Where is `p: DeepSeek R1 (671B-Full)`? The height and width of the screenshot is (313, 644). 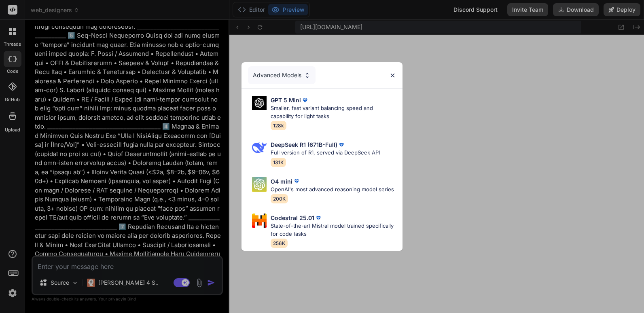
p: DeepSeek R1 (671B-Full) is located at coordinates (304, 144).